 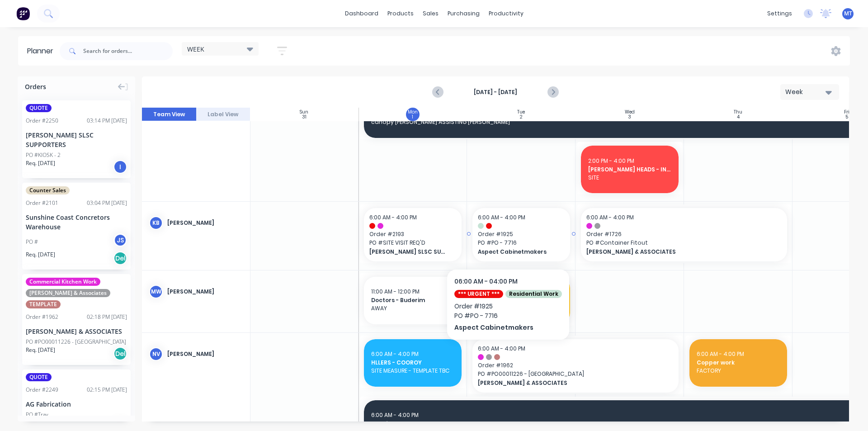 I want to click on span: Order # 1726, so click(x=684, y=234).